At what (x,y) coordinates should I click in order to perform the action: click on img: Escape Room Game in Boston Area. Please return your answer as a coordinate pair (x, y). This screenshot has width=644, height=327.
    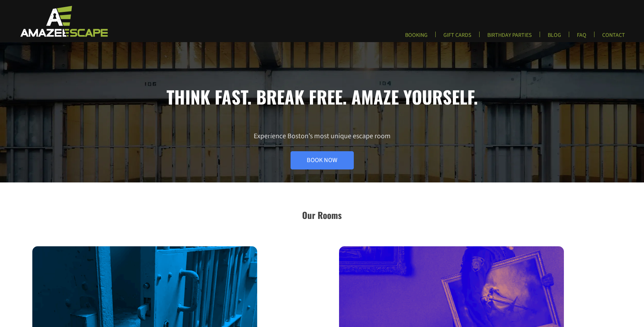
    Looking at the image, I should click on (63, 21).